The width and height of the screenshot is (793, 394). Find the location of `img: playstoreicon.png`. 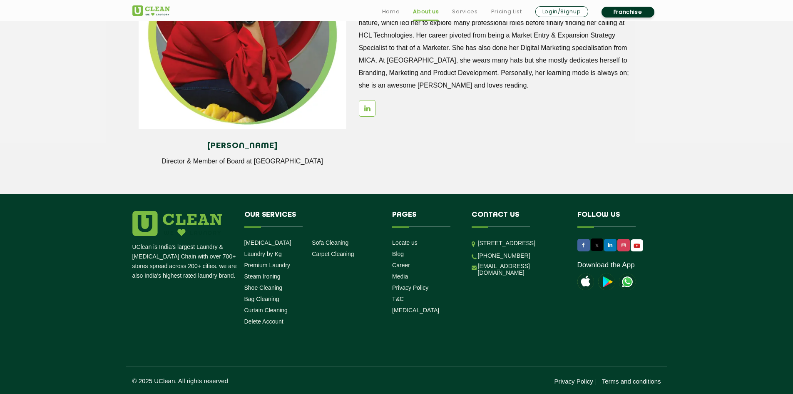

img: playstoreicon.png is located at coordinates (607, 282).